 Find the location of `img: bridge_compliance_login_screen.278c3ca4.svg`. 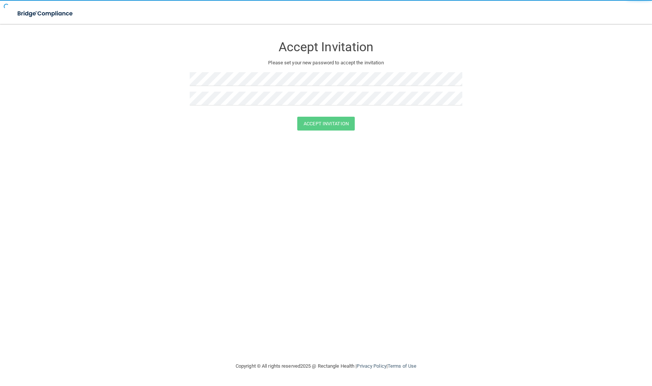

img: bridge_compliance_login_screen.278c3ca4.svg is located at coordinates (46, 13).